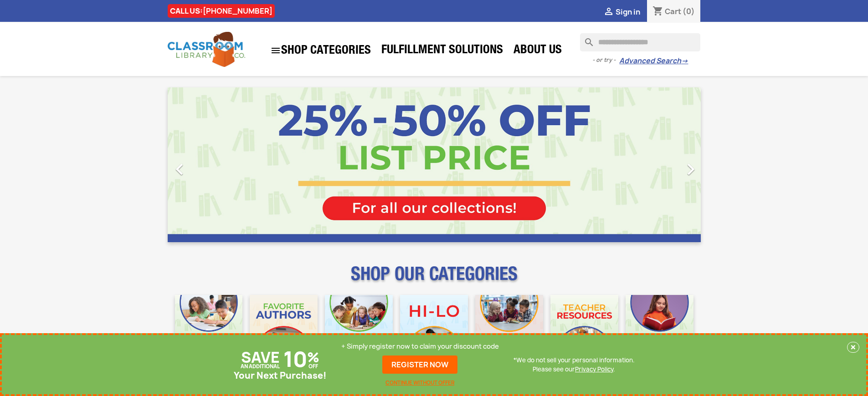 This screenshot has width=868, height=396. Describe the element at coordinates (659, 12) in the screenshot. I see `i: shopping_cart` at that location.